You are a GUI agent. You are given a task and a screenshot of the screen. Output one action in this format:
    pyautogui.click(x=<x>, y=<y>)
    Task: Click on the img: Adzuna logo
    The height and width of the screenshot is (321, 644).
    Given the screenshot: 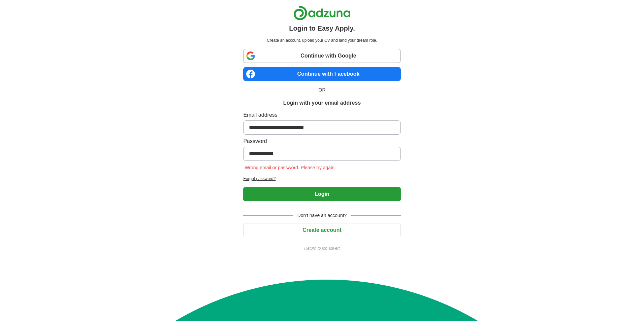 What is the action you would take?
    pyautogui.click(x=322, y=13)
    